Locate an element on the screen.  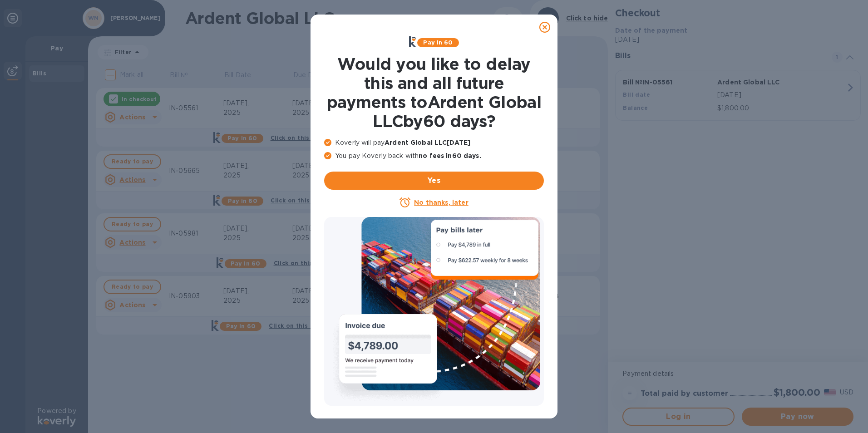
b: no fees in 60 days . is located at coordinates (449, 156).